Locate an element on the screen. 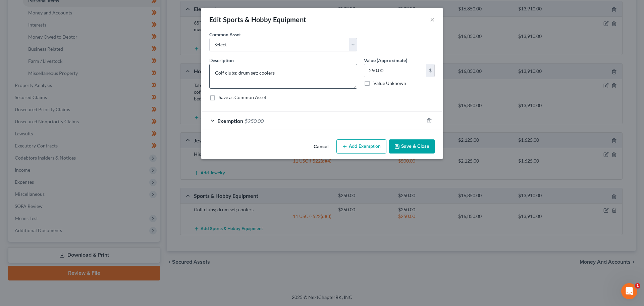  label: Value Unknown is located at coordinates (390, 84).